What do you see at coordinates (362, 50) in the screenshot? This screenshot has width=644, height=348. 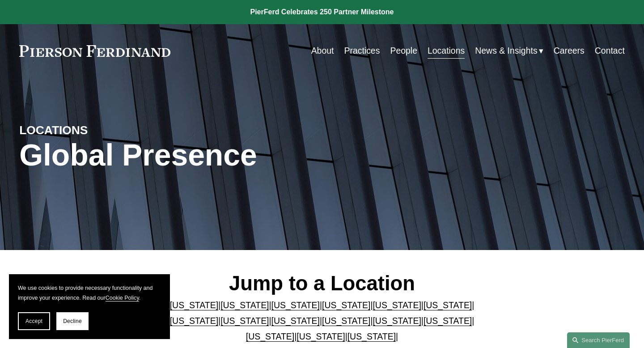 I see `a: Practices` at bounding box center [362, 50].